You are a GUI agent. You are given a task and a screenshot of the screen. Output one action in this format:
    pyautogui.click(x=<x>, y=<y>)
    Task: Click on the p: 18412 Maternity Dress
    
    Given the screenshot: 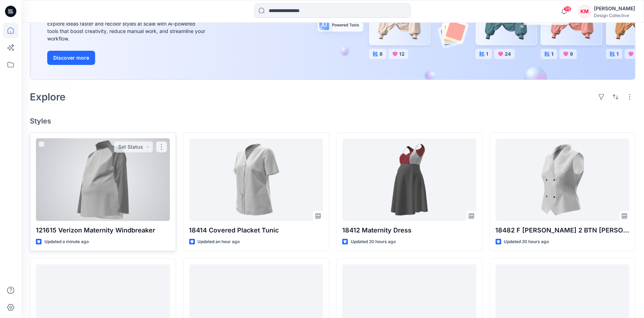 What is the action you would take?
    pyautogui.click(x=409, y=231)
    